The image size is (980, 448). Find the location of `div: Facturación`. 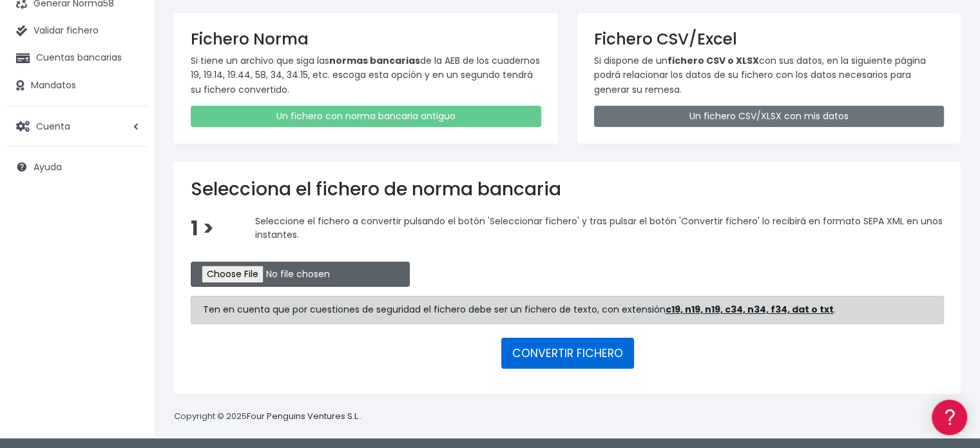

div: Facturación is located at coordinates (129, 262).